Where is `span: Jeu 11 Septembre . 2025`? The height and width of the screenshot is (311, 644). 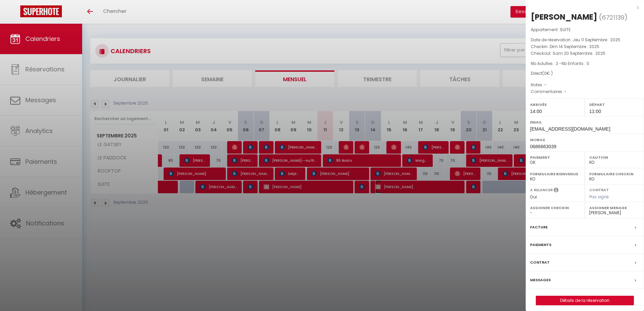
span: Jeu 11 Septembre . 2025 is located at coordinates (596, 40).